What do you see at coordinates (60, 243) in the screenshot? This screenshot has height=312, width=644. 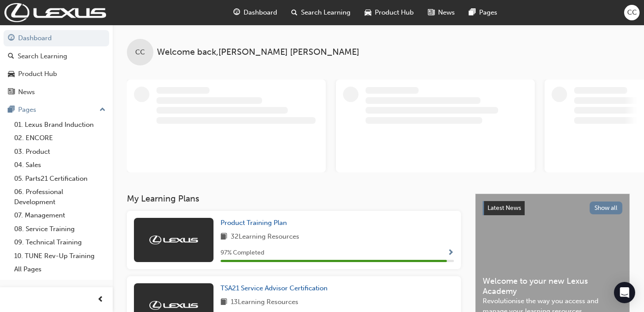 I see `a: 09. Technical Training` at bounding box center [60, 243].